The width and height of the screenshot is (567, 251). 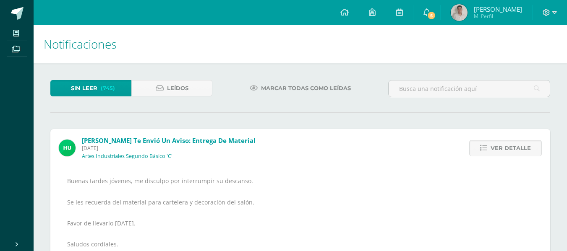 I want to click on span: Leídos, so click(x=177, y=88).